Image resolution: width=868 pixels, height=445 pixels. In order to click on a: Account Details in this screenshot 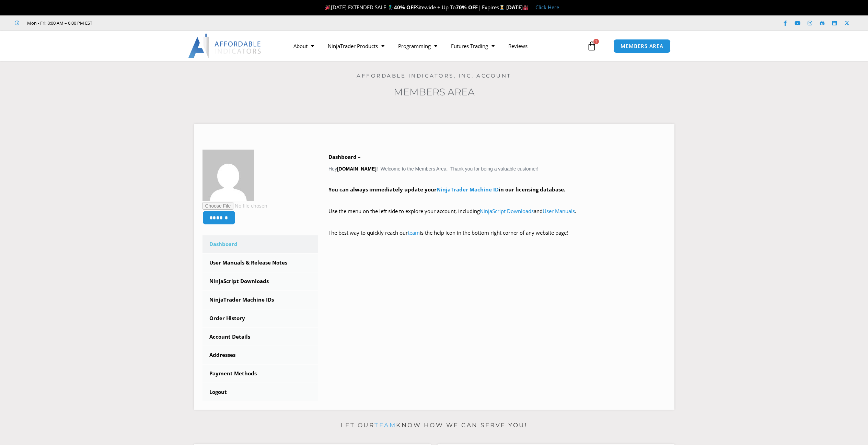, I will do `click(260, 337)`.